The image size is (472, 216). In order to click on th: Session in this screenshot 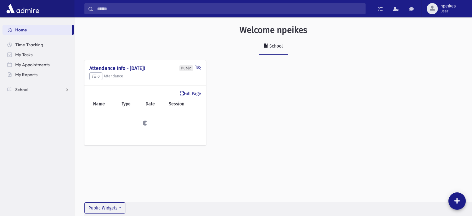, I will do `click(183, 104)`.